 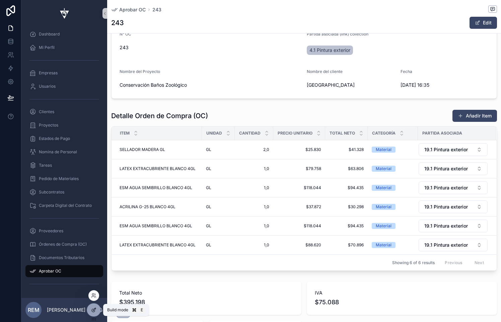 I want to click on span: Carpeta Digital del Contrato, so click(x=65, y=206).